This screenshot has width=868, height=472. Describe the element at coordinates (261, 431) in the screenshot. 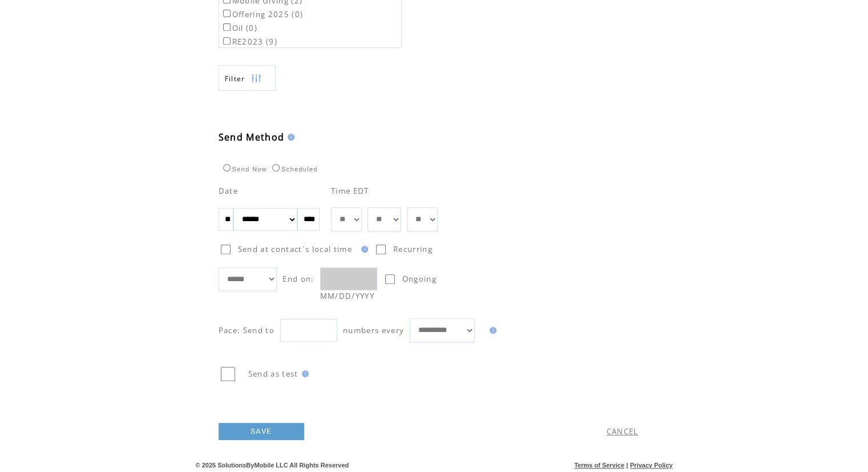

I see `a: SAVE` at that location.